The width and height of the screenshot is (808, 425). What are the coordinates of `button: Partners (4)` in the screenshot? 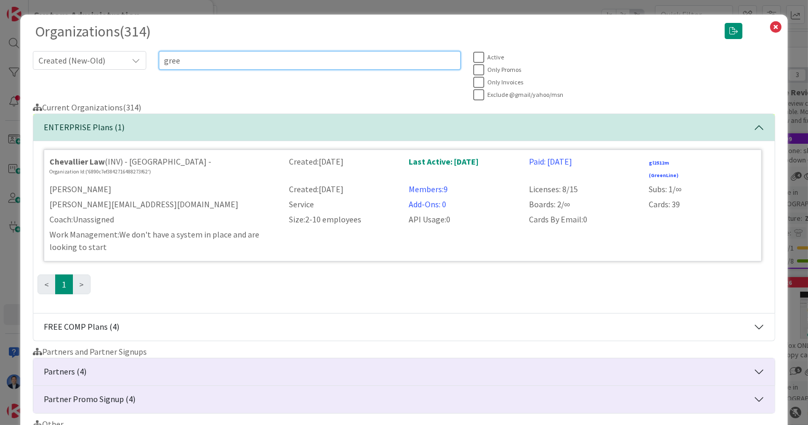 It's located at (404, 372).